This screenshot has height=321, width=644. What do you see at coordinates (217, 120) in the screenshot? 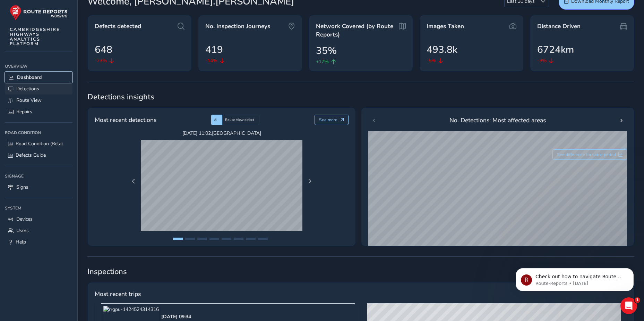
I see `div: AI` at bounding box center [217, 120].